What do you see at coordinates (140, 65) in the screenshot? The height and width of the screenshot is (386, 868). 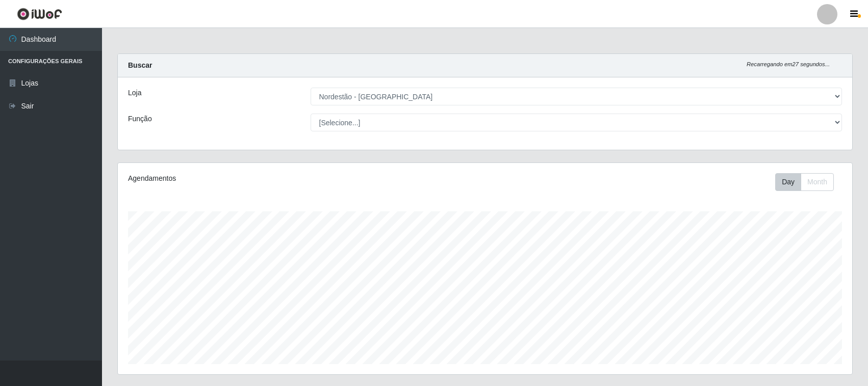 I see `strong: Buscar` at bounding box center [140, 65].